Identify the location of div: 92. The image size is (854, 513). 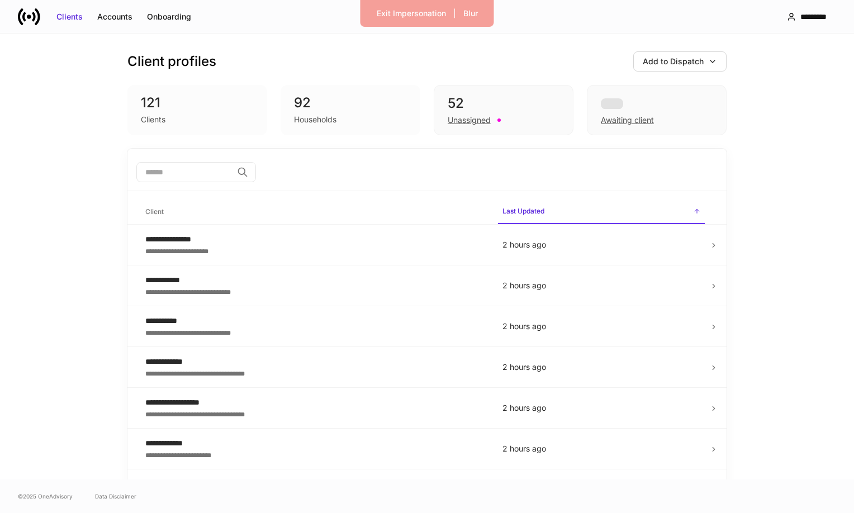
(350, 103).